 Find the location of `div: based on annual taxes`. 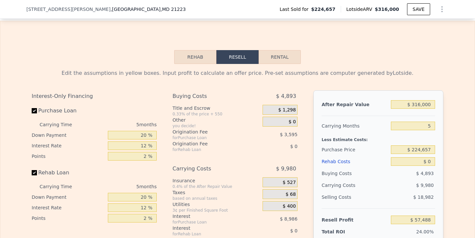

div: based on annual taxes is located at coordinates (216, 199).